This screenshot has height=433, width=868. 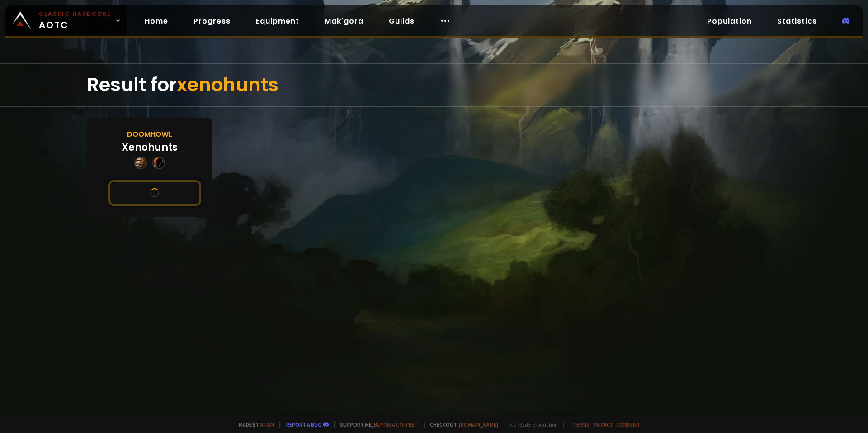 I want to click on button: See this character, so click(x=155, y=193).